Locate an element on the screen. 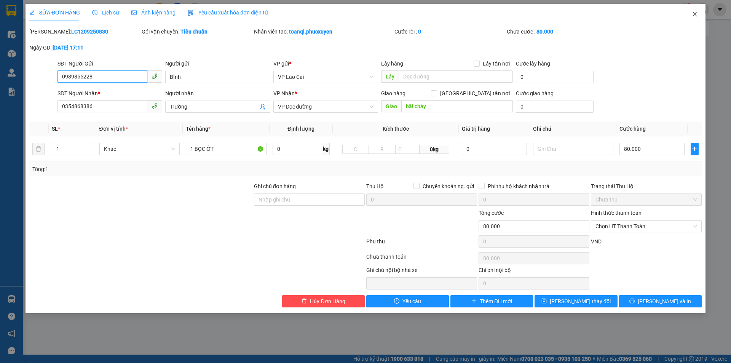 The height and width of the screenshot is (363, 731). div: Chưa cước : is located at coordinates (562, 32).